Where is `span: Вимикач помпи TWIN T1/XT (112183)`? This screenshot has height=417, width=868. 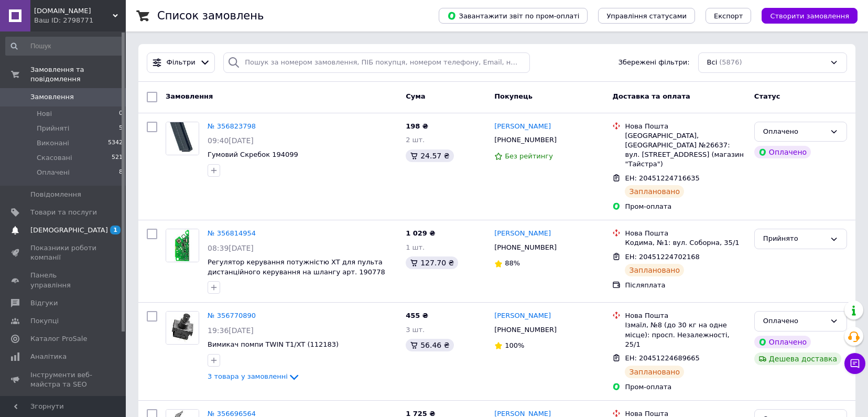 span: Вимикач помпи TWIN T1/XT (112183) is located at coordinates (273, 344).